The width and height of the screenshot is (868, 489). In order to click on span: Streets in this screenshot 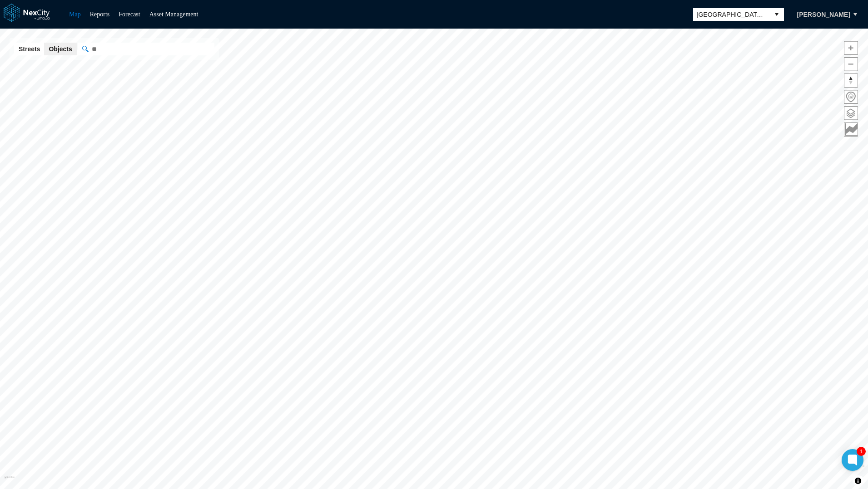, I will do `click(29, 49)`.